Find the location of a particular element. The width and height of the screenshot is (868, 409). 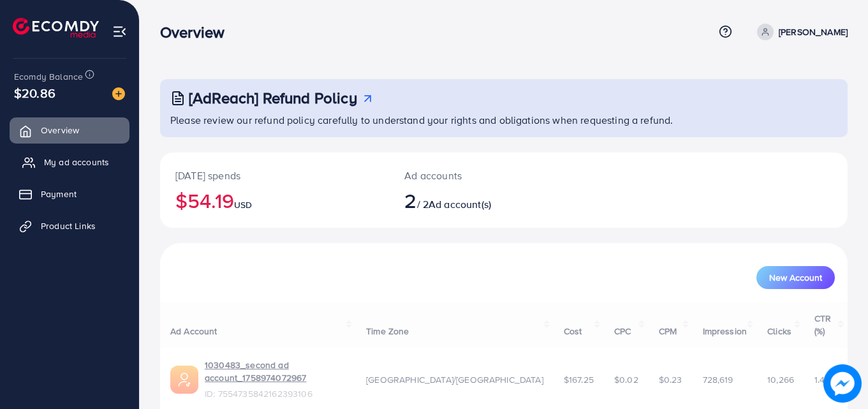

button: New Account is located at coordinates (796, 277).